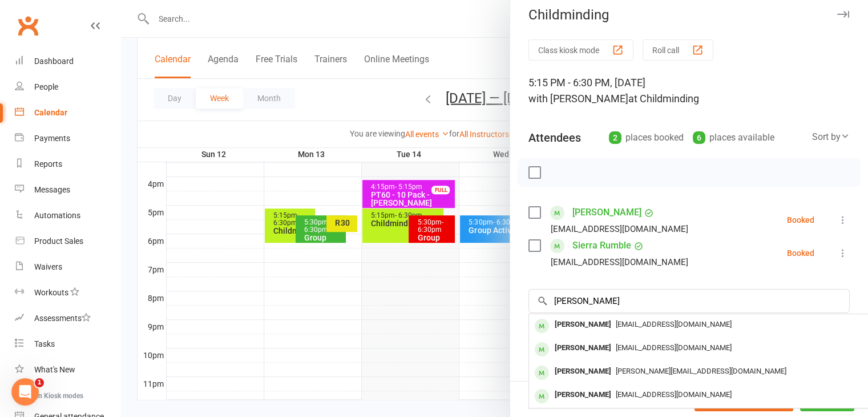  What do you see at coordinates (57, 215) in the screenshot?
I see `div: Automations` at bounding box center [57, 215].